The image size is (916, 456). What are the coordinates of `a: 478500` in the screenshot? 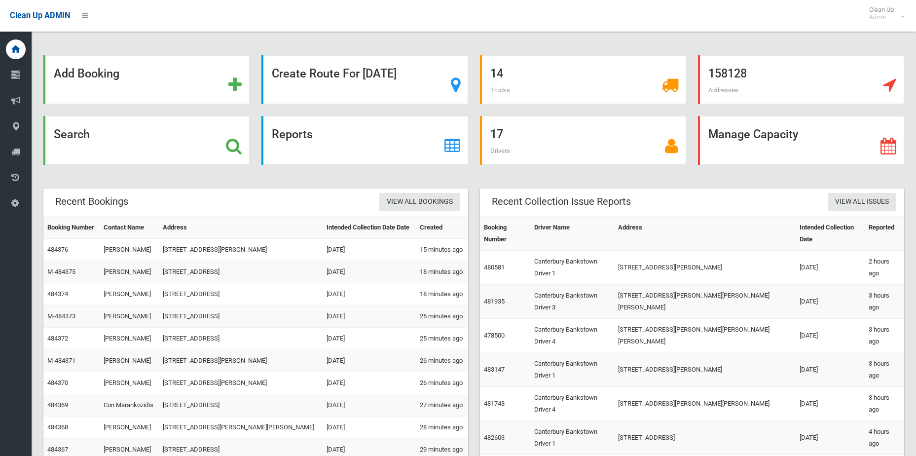 It's located at (494, 335).